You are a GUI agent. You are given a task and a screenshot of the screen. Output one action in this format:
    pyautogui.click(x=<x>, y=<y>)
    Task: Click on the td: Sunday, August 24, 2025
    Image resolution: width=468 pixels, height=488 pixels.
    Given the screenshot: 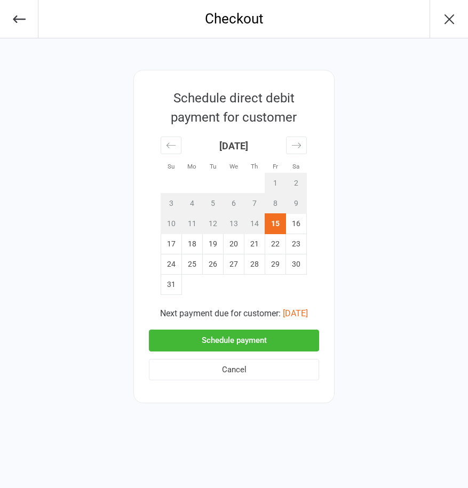 What is the action you would take?
    pyautogui.click(x=171, y=265)
    